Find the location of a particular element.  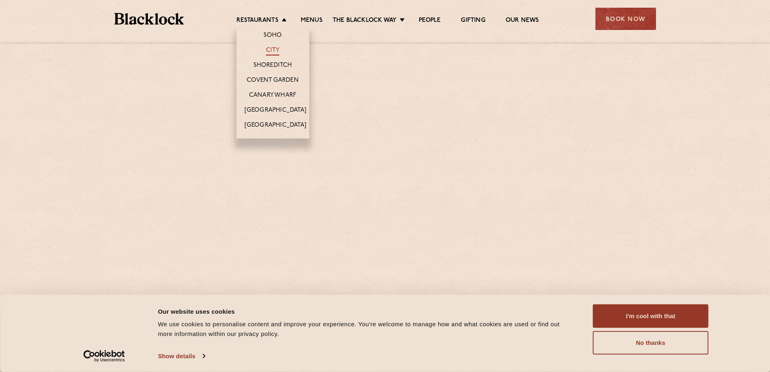

a: Canary Wharf is located at coordinates (272, 96).